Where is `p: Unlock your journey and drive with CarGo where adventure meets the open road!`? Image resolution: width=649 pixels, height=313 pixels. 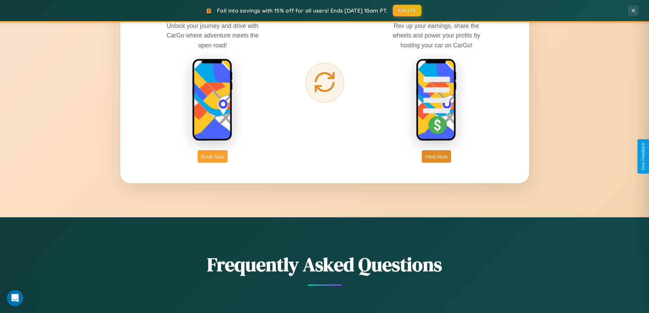
p: Unlock your journey and drive with CarGo where adventure meets the open road! is located at coordinates (212, 35).